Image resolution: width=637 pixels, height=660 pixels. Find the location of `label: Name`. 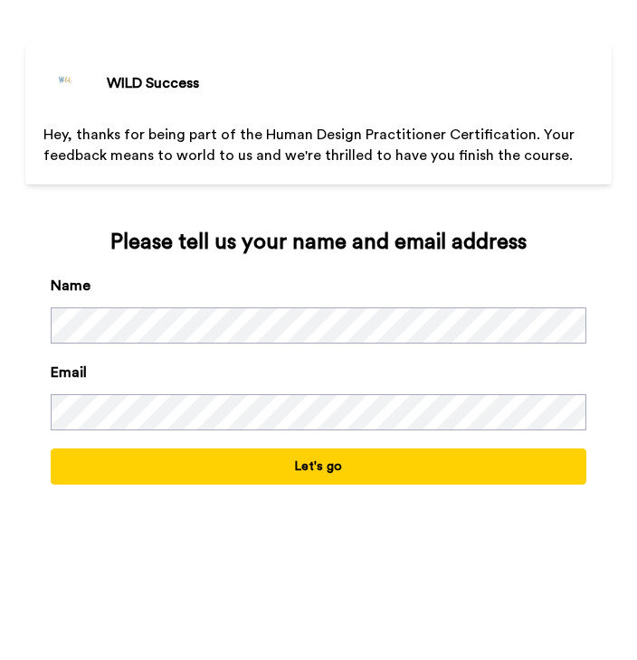

label: Name is located at coordinates (71, 286).